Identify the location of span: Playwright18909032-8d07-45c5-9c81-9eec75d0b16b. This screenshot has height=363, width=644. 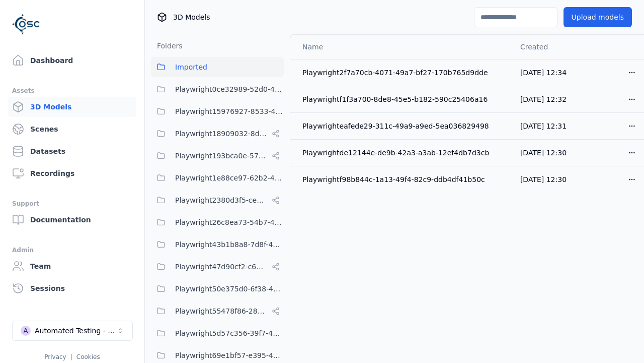
(221, 134).